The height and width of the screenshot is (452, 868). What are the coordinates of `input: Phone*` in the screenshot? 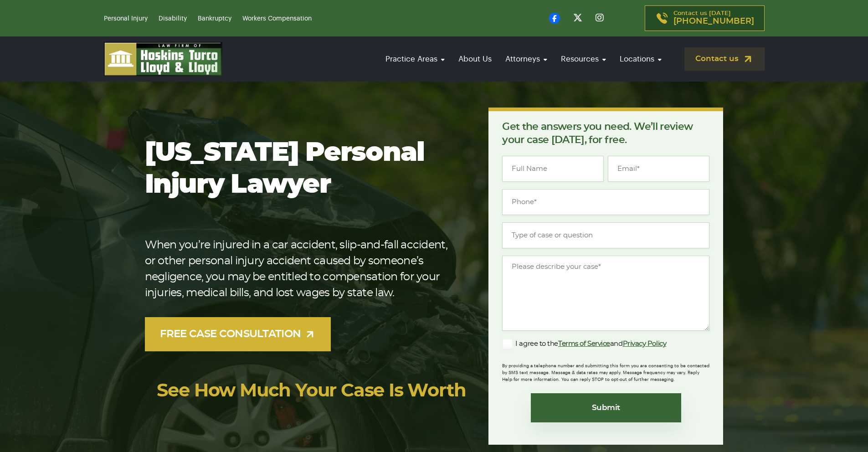 It's located at (605, 202).